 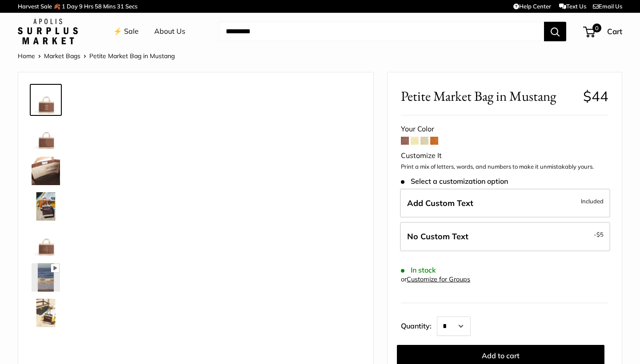 I want to click on span: Hrs, so click(x=88, y=6).